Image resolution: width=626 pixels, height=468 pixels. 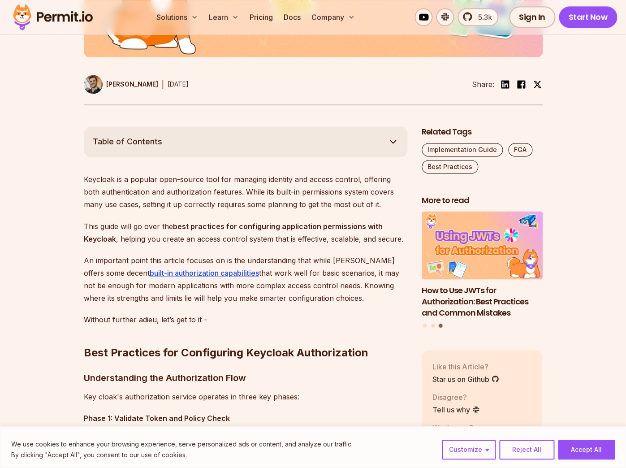 I want to click on a: Docs, so click(x=292, y=17).